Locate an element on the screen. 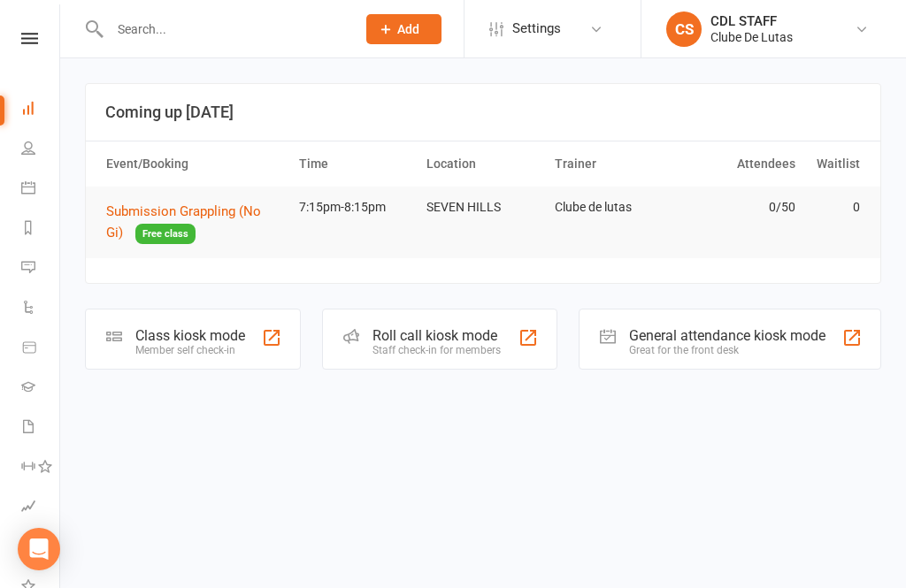  th: Attendees is located at coordinates (739, 164).